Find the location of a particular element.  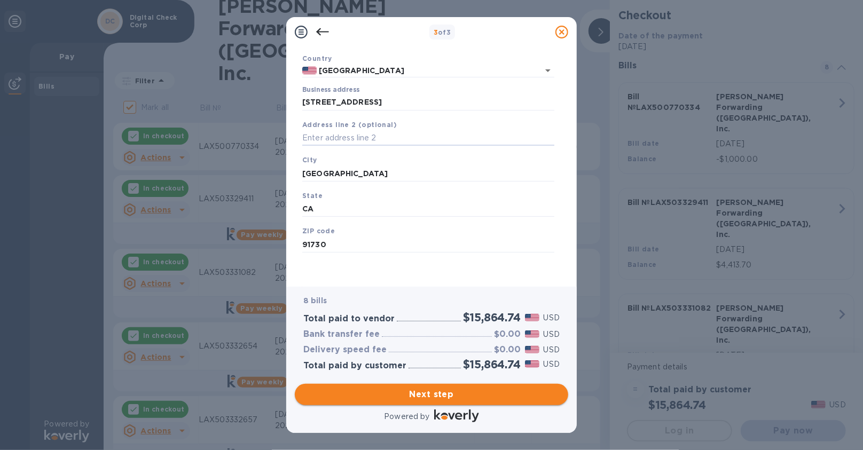

b: State is located at coordinates (312, 195).